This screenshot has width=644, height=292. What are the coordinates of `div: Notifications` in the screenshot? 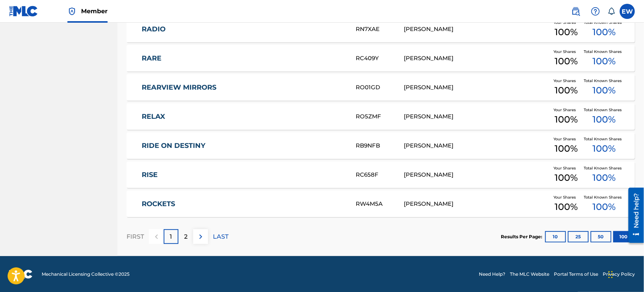 It's located at (611, 11).